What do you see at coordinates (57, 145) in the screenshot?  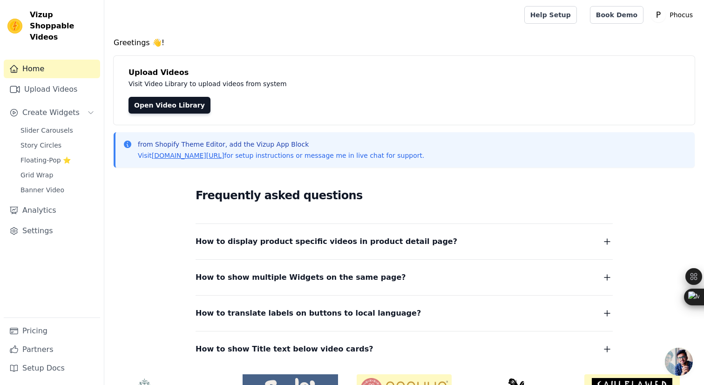 I see `a: Story Circles` at bounding box center [57, 145].